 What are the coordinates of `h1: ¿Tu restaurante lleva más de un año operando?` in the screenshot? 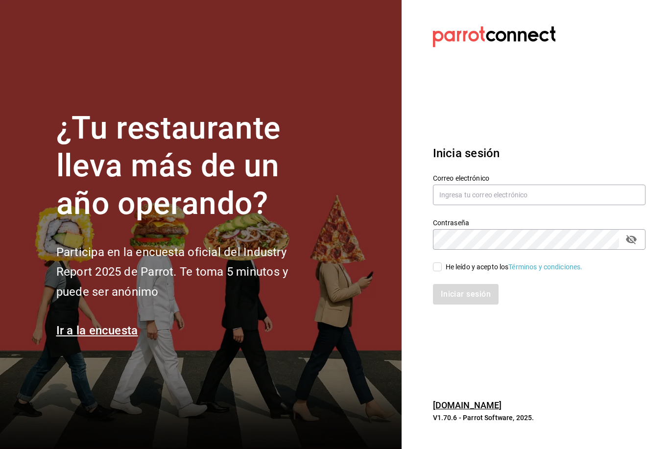 It's located at (189, 166).